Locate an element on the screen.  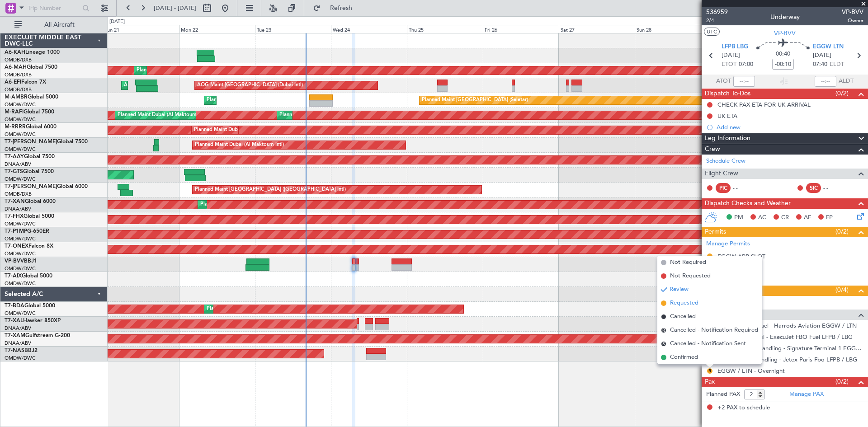
label: Planned PAX is located at coordinates (723, 395).